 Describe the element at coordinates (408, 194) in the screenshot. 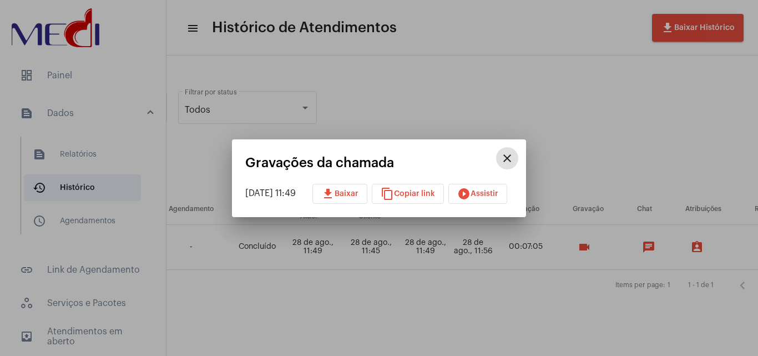

I see `span: Copiar link` at that location.